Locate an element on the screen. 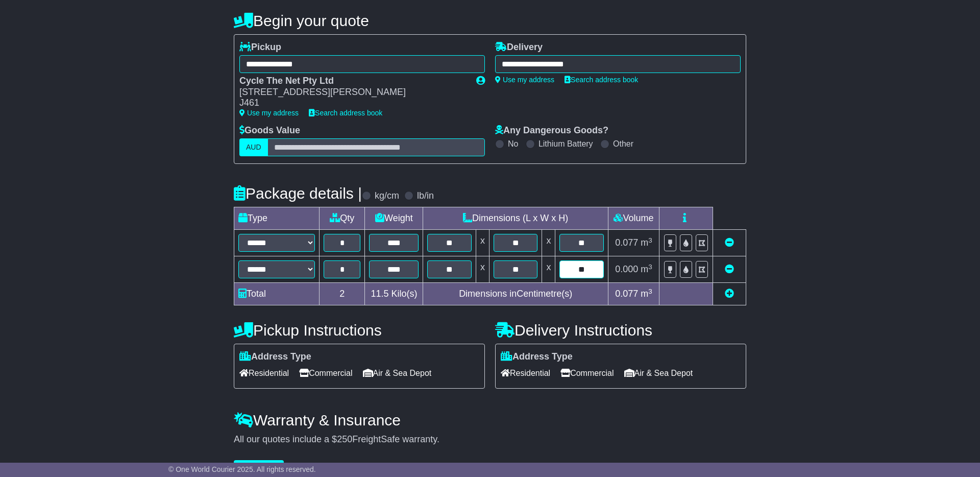  label: lb/in is located at coordinates (426, 196).